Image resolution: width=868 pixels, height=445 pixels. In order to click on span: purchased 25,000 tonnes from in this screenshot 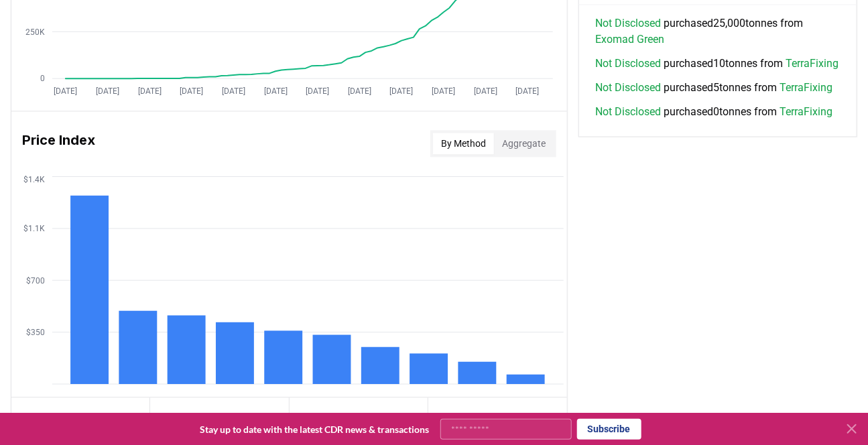, I will do `click(718, 32)`.